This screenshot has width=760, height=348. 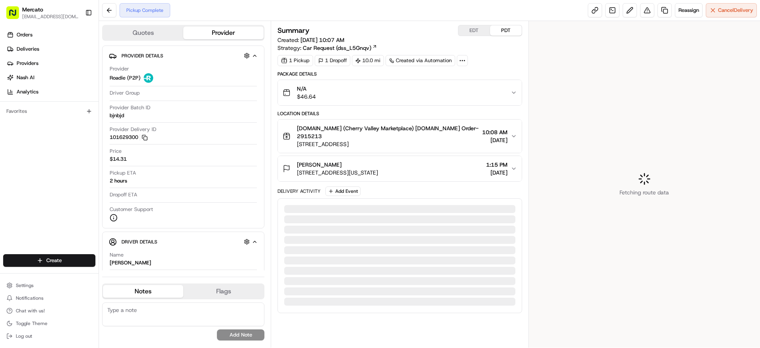 I want to click on span: Provider Batch ID, so click(x=130, y=108).